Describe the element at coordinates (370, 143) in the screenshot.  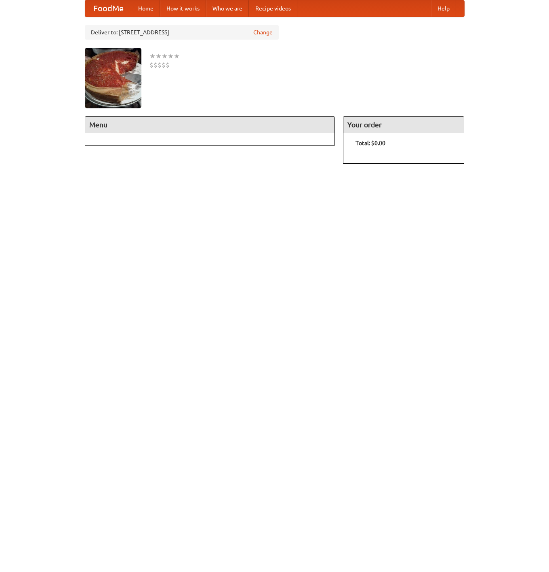
I see `b: Total: $0.00` at that location.